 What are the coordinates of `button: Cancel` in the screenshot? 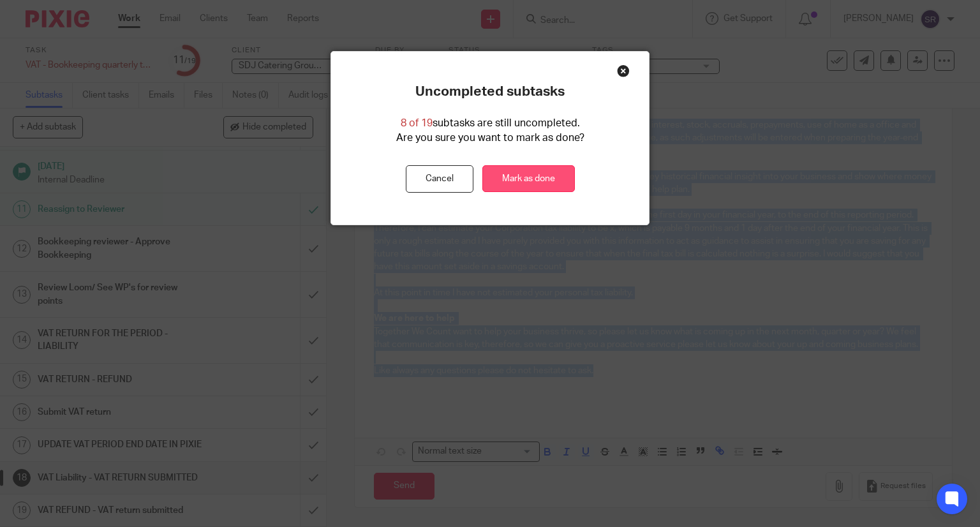 It's located at (440, 179).